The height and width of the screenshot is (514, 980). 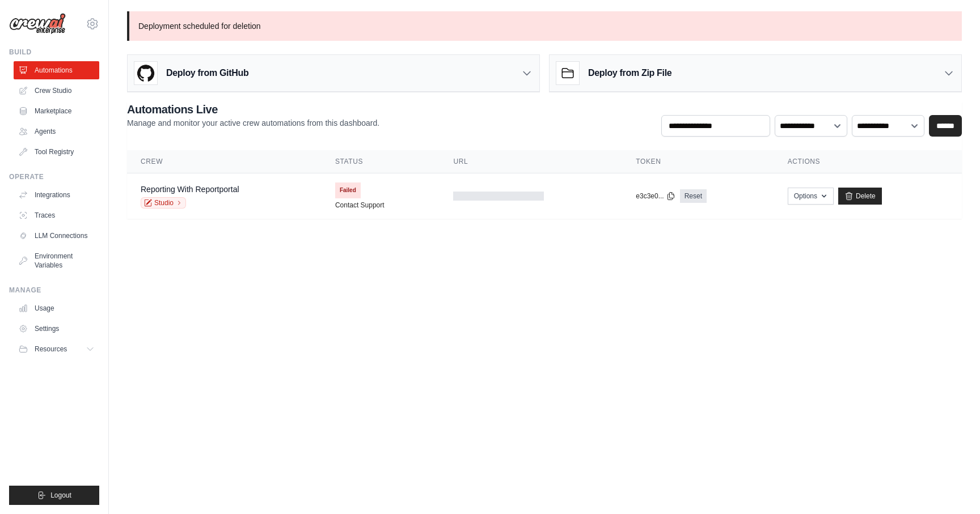 What do you see at coordinates (56, 236) in the screenshot?
I see `a: LLM Connections` at bounding box center [56, 236].